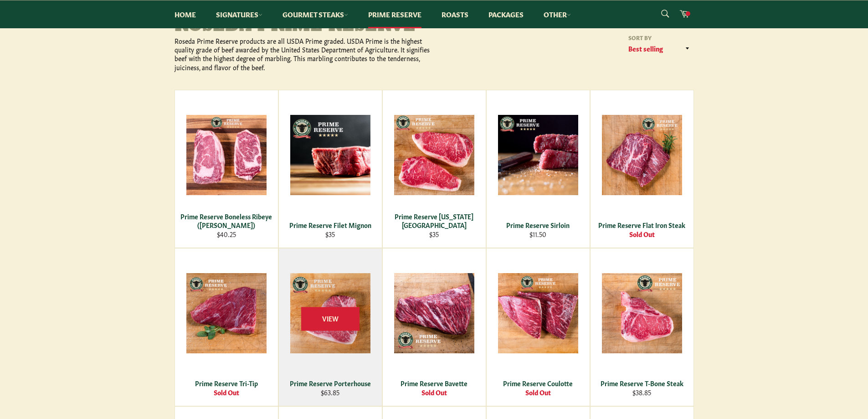 The width and height of the screenshot is (868, 419). I want to click on a: Prime Reserve Bavette Prime Reserve Bavette Sold Out, so click(434, 327).